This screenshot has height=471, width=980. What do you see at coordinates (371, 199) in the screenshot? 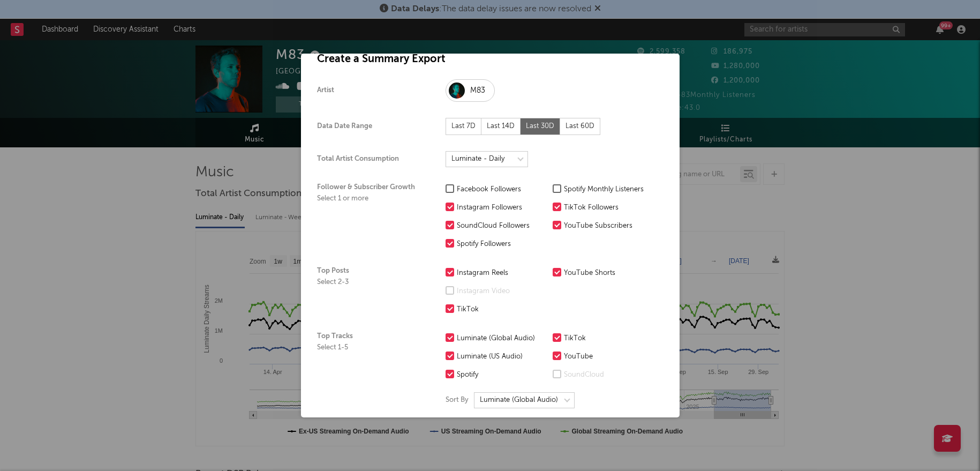
I see `div: Select 1 or more` at bounding box center [371, 199].